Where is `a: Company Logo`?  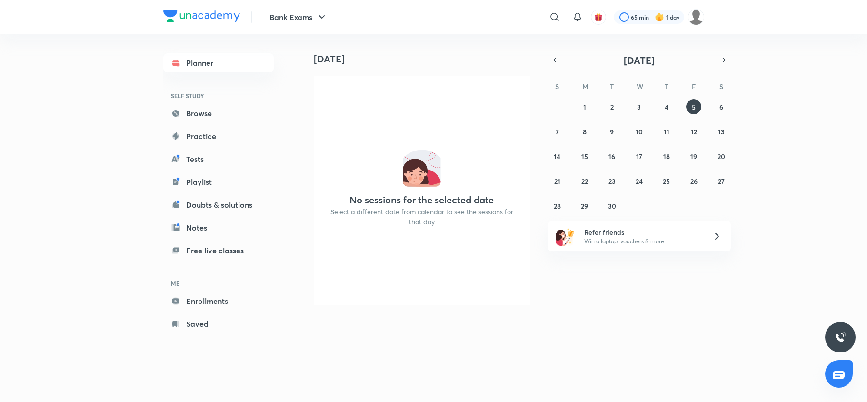 a: Company Logo is located at coordinates (201, 17).